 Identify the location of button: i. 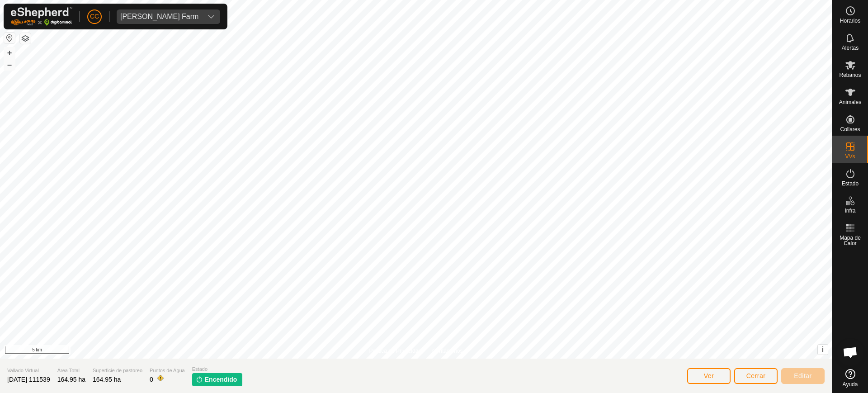
(823, 350).